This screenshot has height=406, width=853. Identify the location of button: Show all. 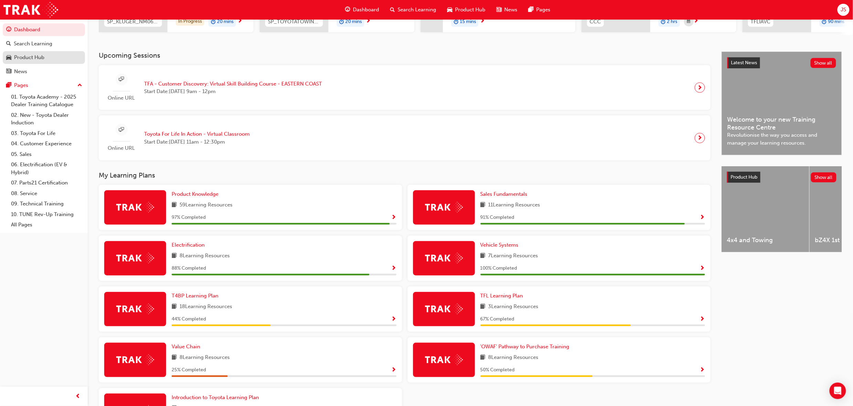
(823, 63).